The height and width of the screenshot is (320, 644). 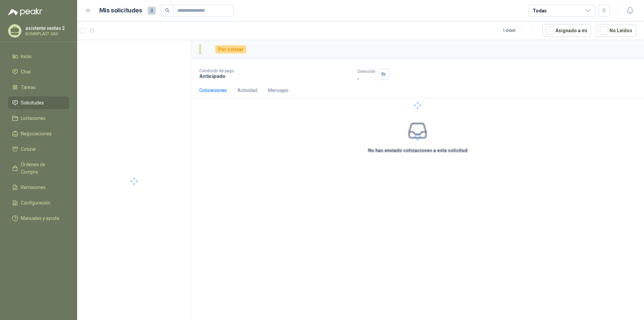 I want to click on p: asistente ventas 2, so click(x=46, y=29).